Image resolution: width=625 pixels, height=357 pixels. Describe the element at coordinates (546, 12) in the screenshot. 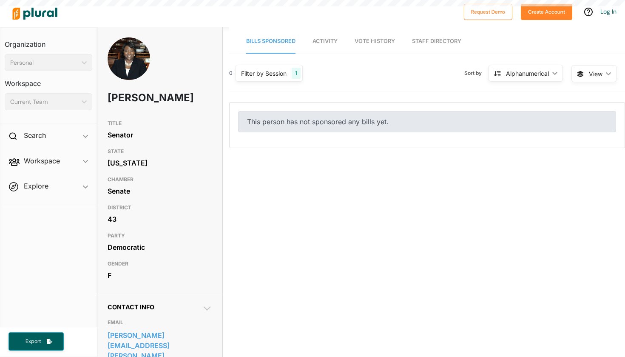

I see `button: Create Account` at that location.